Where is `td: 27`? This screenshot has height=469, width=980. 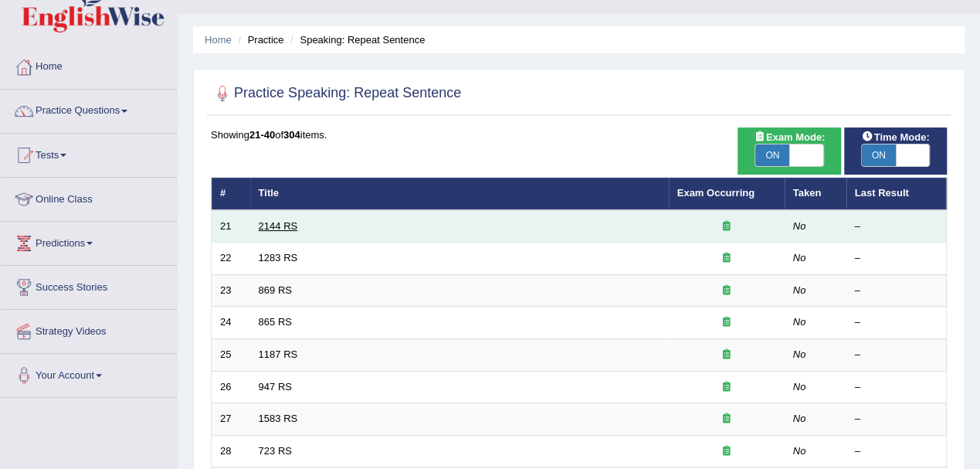
td: 27 is located at coordinates (231, 420).